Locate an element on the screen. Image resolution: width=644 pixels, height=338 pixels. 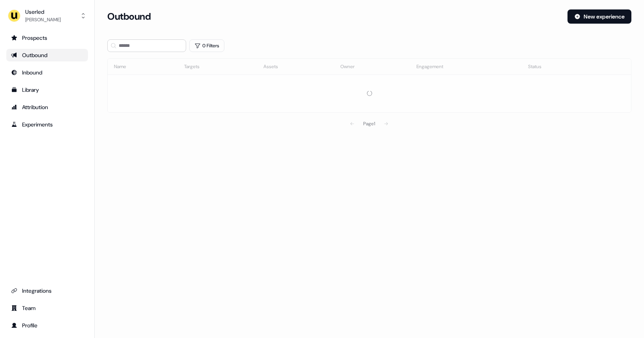
a: Go to profile is located at coordinates (47, 325).